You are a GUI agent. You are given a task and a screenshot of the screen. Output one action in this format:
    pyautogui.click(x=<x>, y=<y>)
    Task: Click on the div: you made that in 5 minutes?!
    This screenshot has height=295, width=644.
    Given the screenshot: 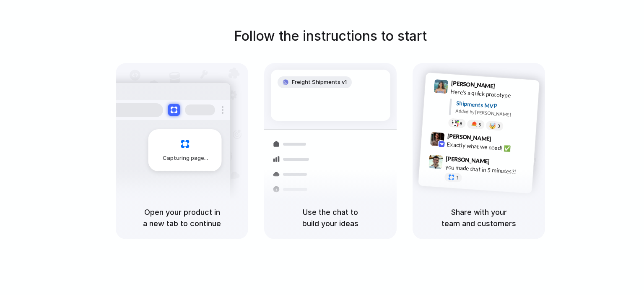 What is the action you would take?
    pyautogui.click(x=487, y=170)
    